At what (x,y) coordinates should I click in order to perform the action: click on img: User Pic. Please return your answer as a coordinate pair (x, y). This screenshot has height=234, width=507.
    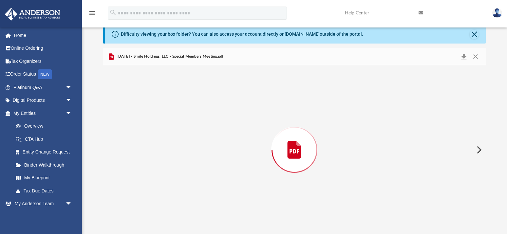
    Looking at the image, I should click on (498, 13).